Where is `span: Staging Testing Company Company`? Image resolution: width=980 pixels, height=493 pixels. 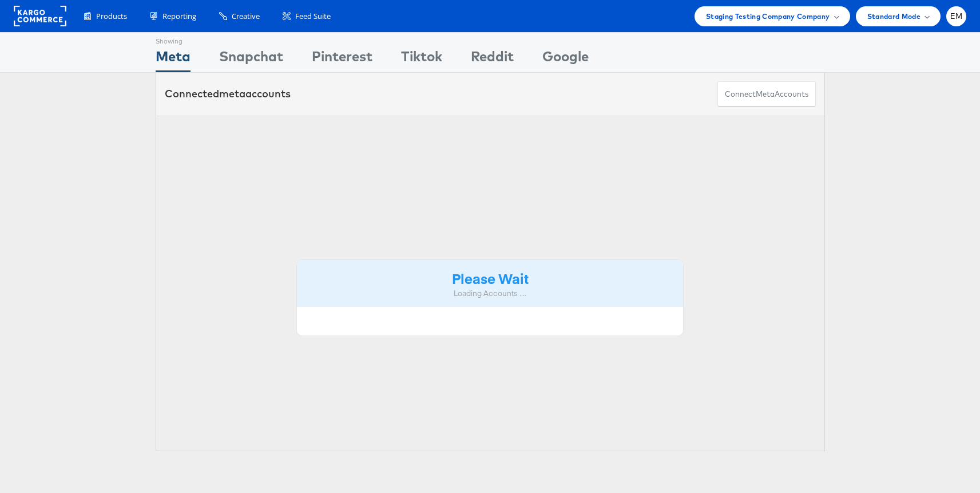
span: Staging Testing Company Company is located at coordinates (767, 16).